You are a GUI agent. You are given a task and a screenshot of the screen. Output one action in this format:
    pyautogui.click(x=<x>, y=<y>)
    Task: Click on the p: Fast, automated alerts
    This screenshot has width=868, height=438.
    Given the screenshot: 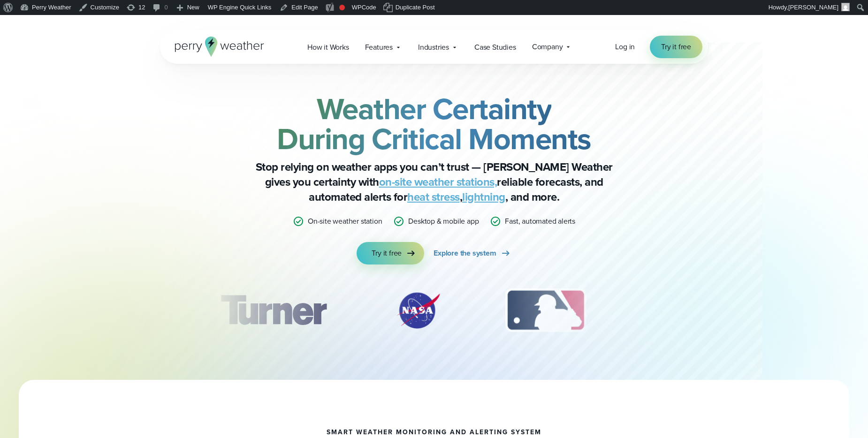 What is the action you would take?
    pyautogui.click(x=540, y=221)
    